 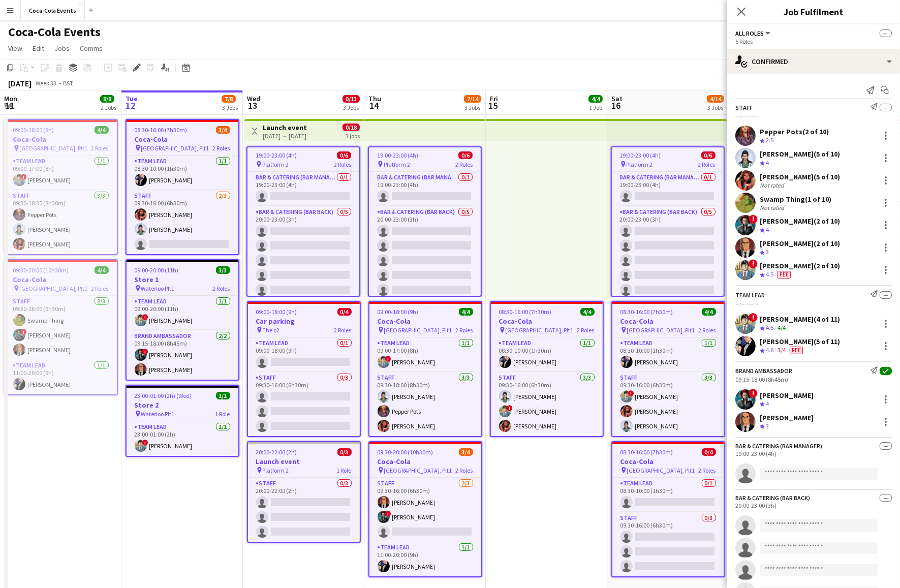 I want to click on span: 19:00-23:00 (4h), so click(x=397, y=155).